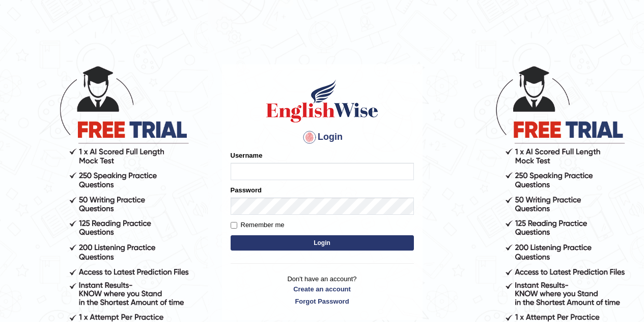  What do you see at coordinates (322, 290) in the screenshot?
I see `p: Don't have an account?` at bounding box center [322, 290].